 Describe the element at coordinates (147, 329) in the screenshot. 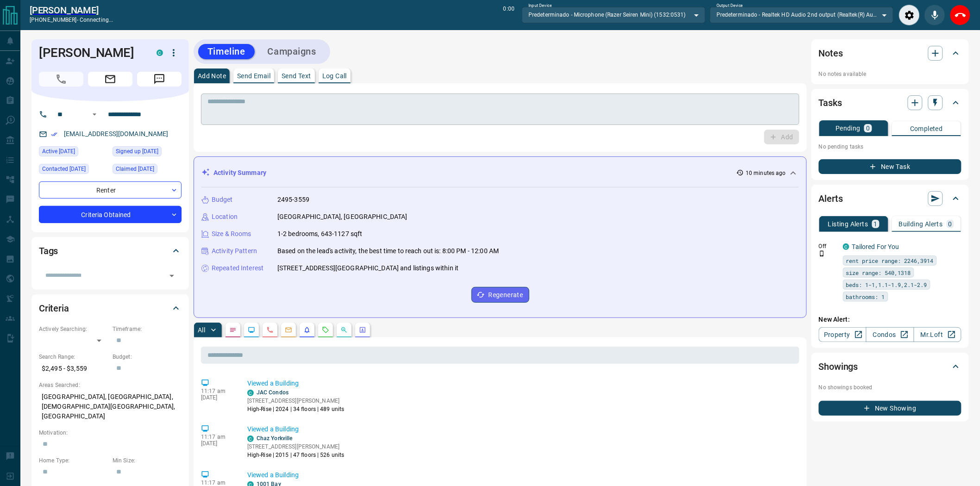

I see `p: Timeframe:` at that location.